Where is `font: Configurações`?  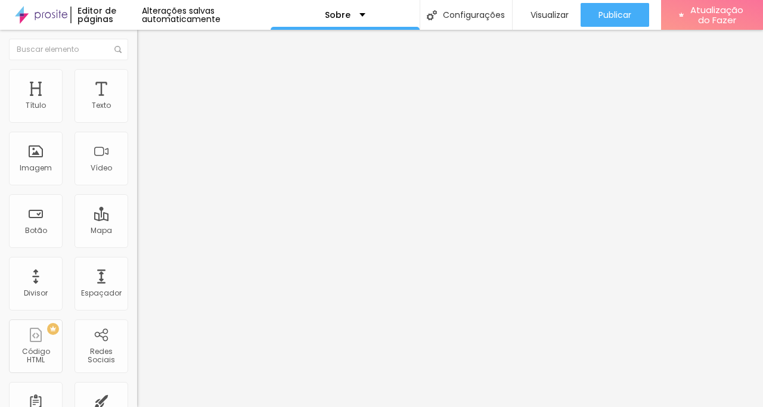 font: Configurações is located at coordinates (474, 15).